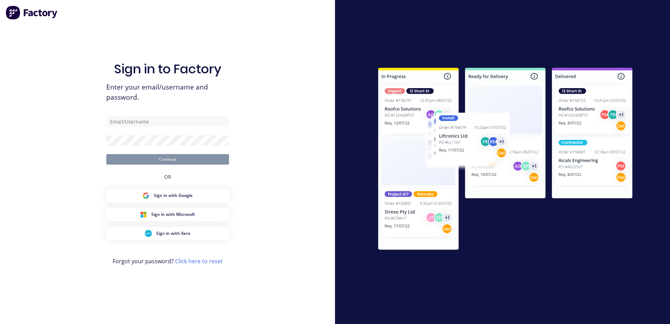  What do you see at coordinates (32, 13) in the screenshot?
I see `img: Factory` at bounding box center [32, 13].